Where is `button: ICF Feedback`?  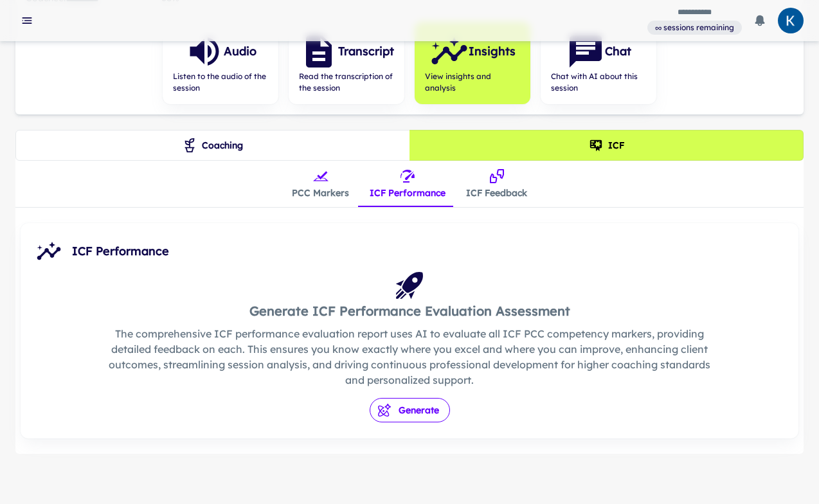
button: ICF Feedback is located at coordinates (497, 184).